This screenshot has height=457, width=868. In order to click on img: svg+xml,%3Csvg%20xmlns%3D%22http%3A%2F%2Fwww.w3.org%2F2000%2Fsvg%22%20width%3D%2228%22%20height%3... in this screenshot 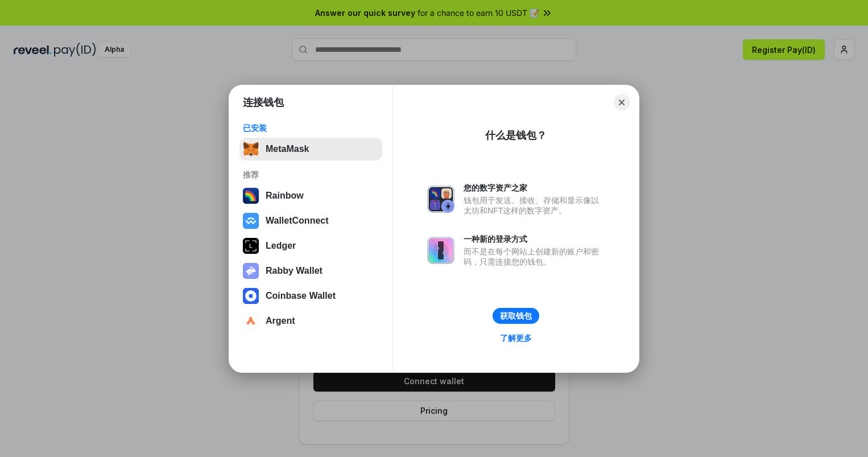, I will do `click(251, 246)`.